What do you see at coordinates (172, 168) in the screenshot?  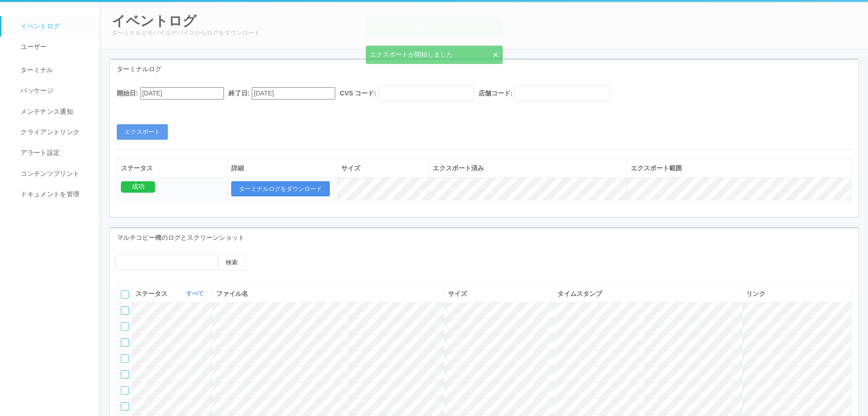 I see `div: ステータス` at bounding box center [172, 168].